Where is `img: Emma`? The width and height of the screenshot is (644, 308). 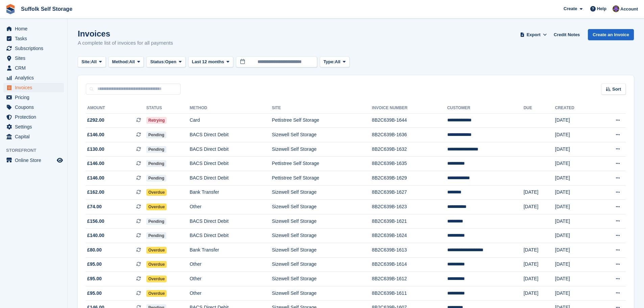 img: Emma is located at coordinates (616, 9).